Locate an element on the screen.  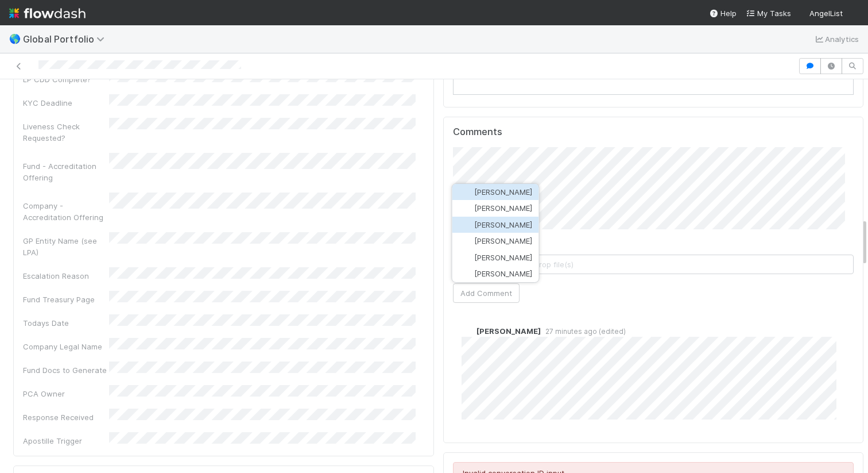
div: Escalation Reason is located at coordinates (66, 276).